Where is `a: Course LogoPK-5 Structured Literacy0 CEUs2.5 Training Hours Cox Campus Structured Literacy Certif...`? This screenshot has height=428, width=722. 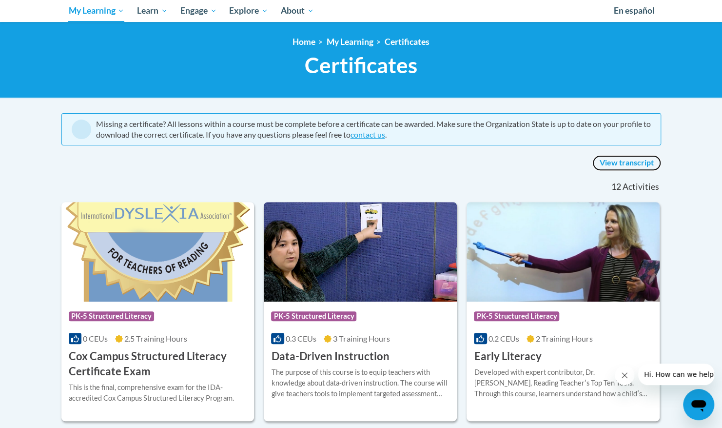
a: Course LogoPK-5 Structured Literacy0 CEUs2.5 Training Hours Cox Campus Structured Literacy Certif... is located at coordinates (158, 311).